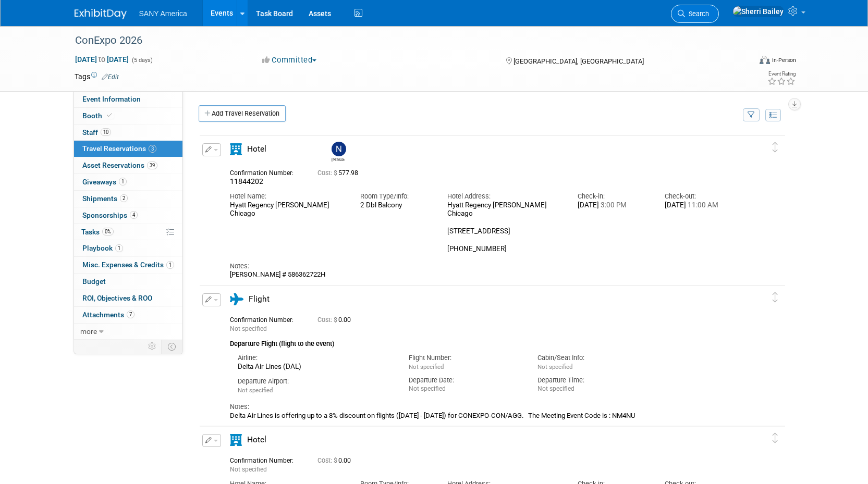 The width and height of the screenshot is (868, 484). I want to click on span: more, so click(88, 331).